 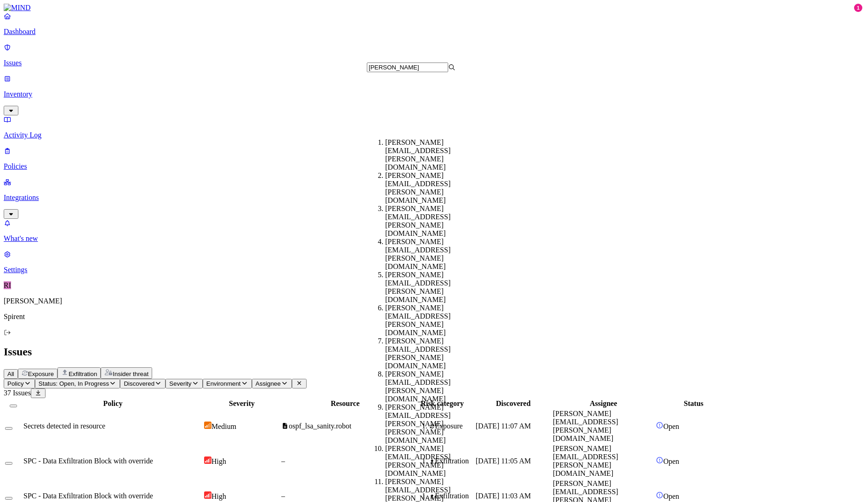 What do you see at coordinates (604, 404) in the screenshot?
I see `div: Assignee` at bounding box center [604, 404].